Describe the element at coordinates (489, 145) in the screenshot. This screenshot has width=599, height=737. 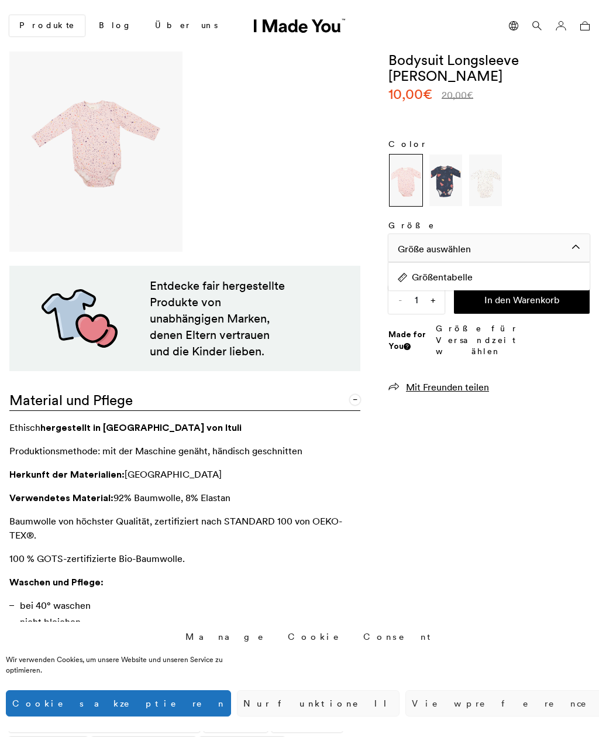
I see `label: Color` at that location.